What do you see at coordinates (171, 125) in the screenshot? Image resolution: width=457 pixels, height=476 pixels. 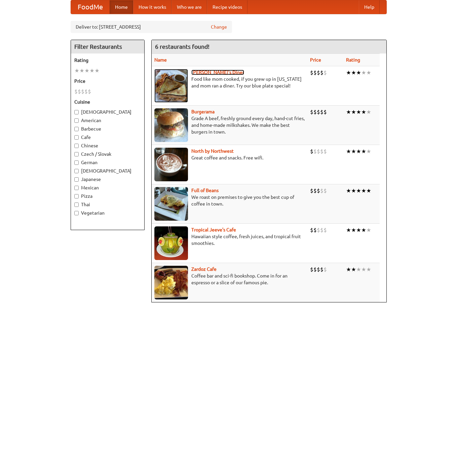 I see `img: burgerama.jpg` at bounding box center [171, 125].